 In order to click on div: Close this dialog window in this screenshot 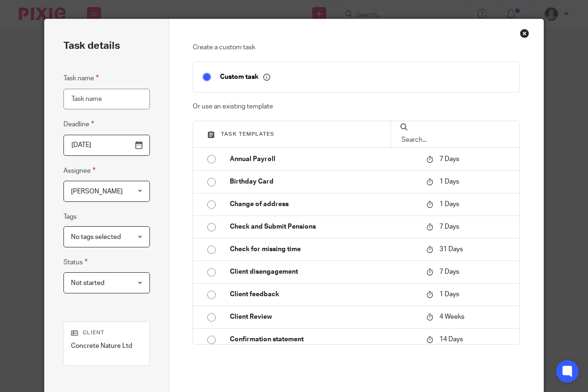, I will do `click(524, 34)`.